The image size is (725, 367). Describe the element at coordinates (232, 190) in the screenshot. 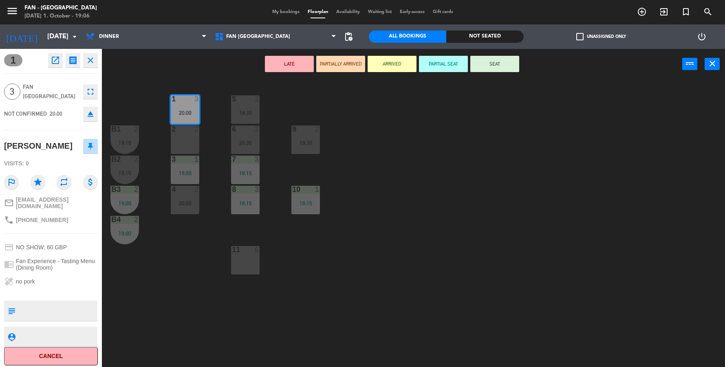

I see `div: 8` at that location.